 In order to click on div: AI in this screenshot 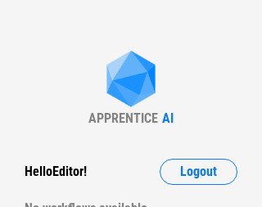, I will do `click(168, 118)`.